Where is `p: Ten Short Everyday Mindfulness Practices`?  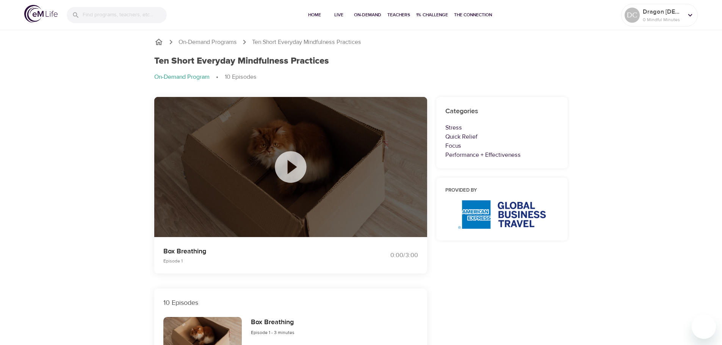 p: Ten Short Everyday Mindfulness Practices is located at coordinates (306, 42).